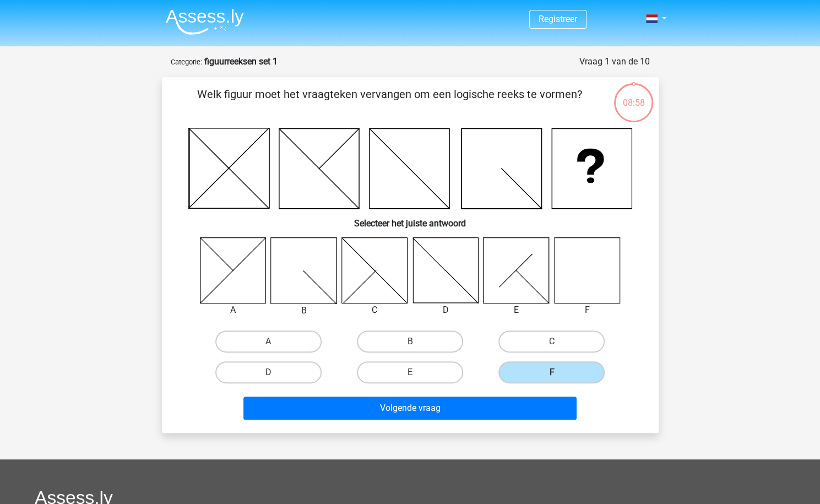 This screenshot has height=504, width=820. What do you see at coordinates (588, 310) in the screenshot?
I see `div: F` at bounding box center [588, 310].